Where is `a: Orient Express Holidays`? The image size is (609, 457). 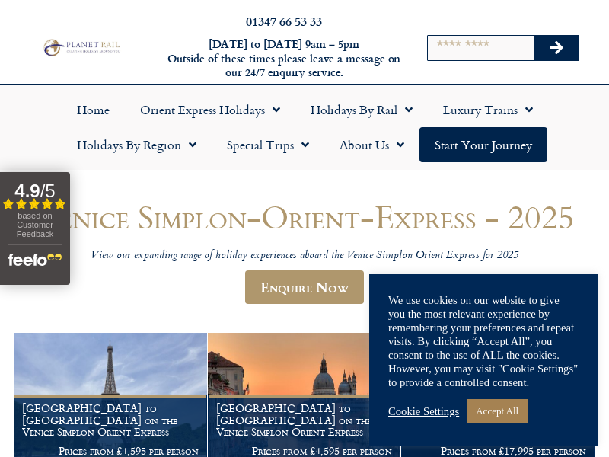
a: Orient Express Holidays is located at coordinates (210, 110).